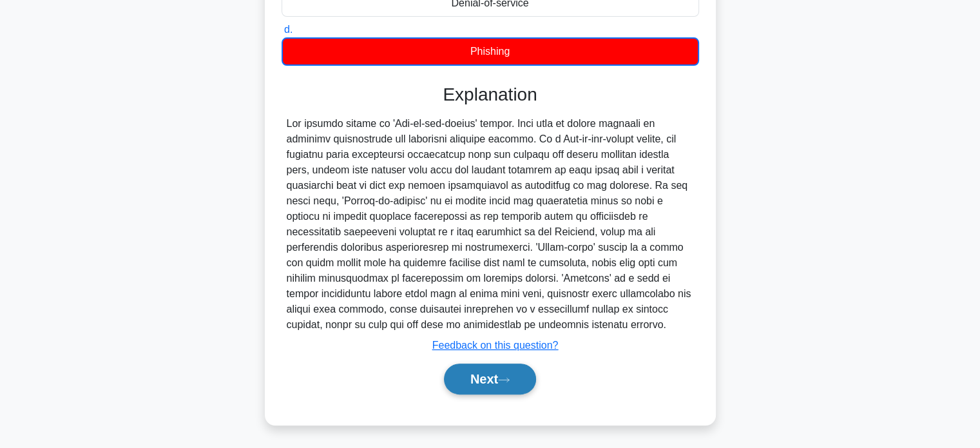 The image size is (980, 448). What do you see at coordinates (496, 345) in the screenshot?
I see `u: Feedback on this question?` at bounding box center [496, 345].